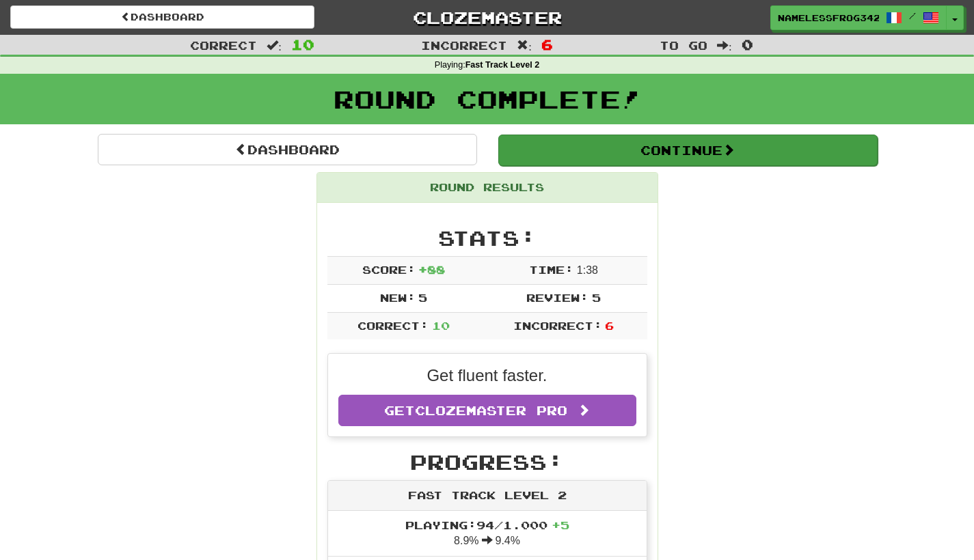 The height and width of the screenshot is (560, 974). What do you see at coordinates (747, 44) in the screenshot?
I see `span: 0` at bounding box center [747, 44].